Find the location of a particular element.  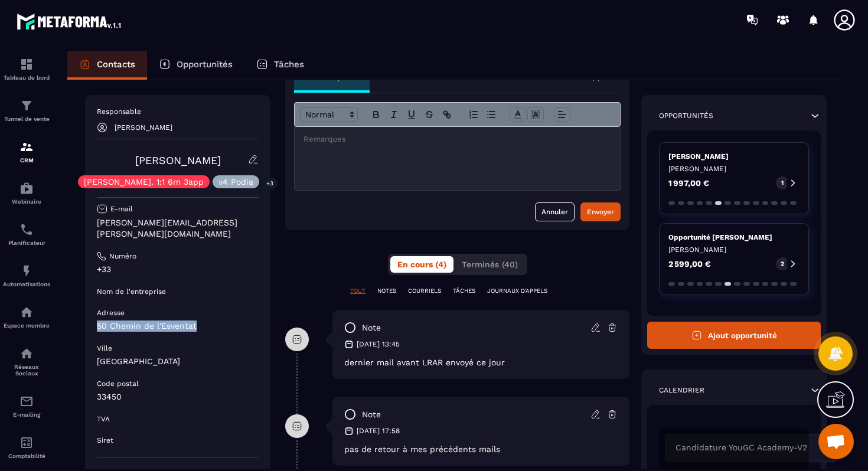

p: Numéro is located at coordinates (123, 256).